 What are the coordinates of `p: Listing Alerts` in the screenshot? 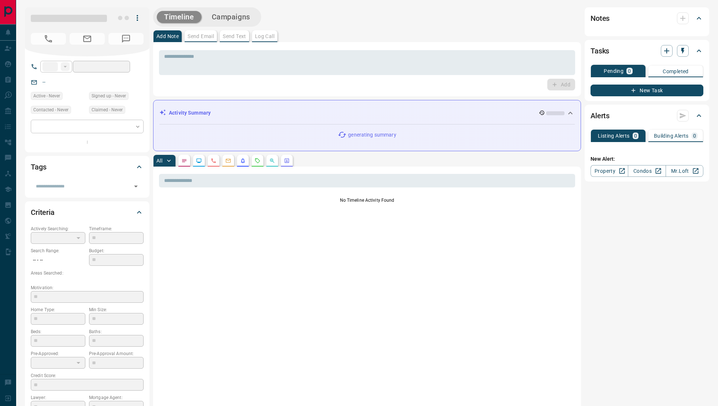 It's located at (614, 136).